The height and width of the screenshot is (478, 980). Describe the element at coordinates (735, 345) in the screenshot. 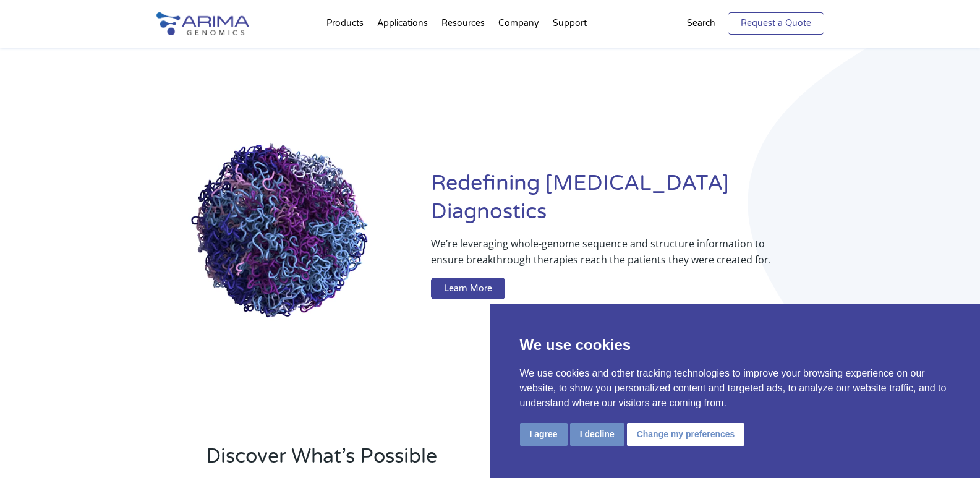

I see `p: We use cookies` at that location.